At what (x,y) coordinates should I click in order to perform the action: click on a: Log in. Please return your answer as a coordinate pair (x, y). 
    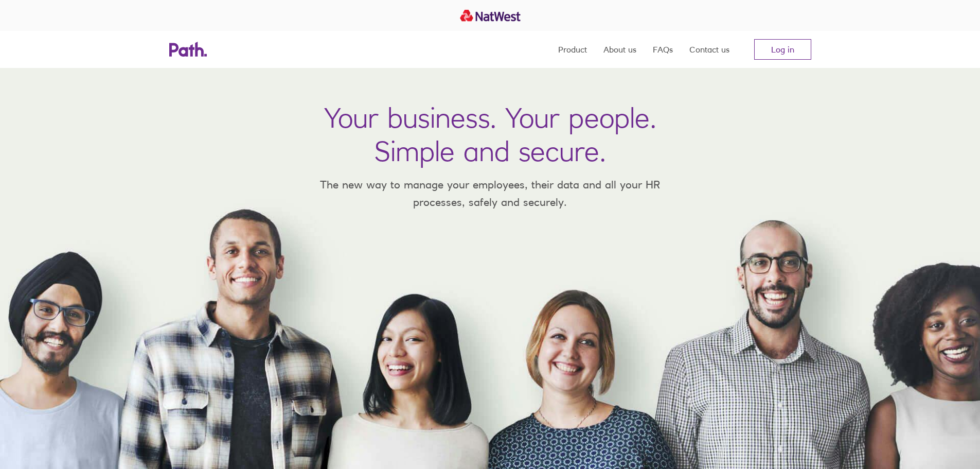
    Looking at the image, I should click on (783, 49).